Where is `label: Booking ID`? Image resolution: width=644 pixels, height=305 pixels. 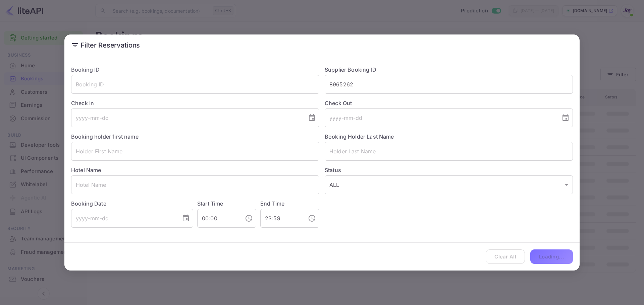 label: Booking ID is located at coordinates (86, 70).